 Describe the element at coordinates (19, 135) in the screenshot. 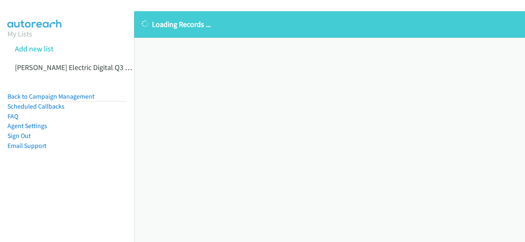

I see `a: Sign Out` at that location.